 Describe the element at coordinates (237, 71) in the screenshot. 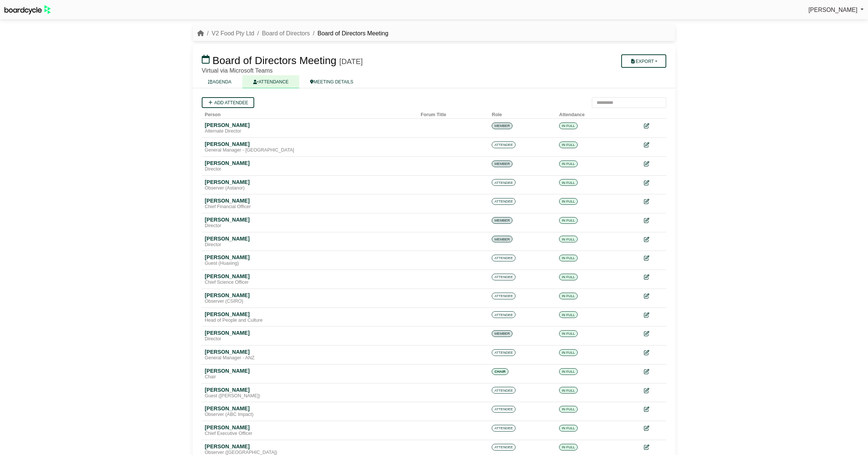

I see `span: Virtual via Microsoft Teams` at that location.